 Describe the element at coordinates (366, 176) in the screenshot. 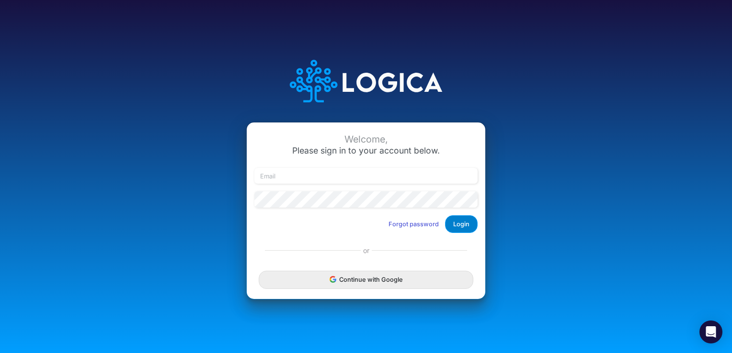

I see `input: Email` at that location.